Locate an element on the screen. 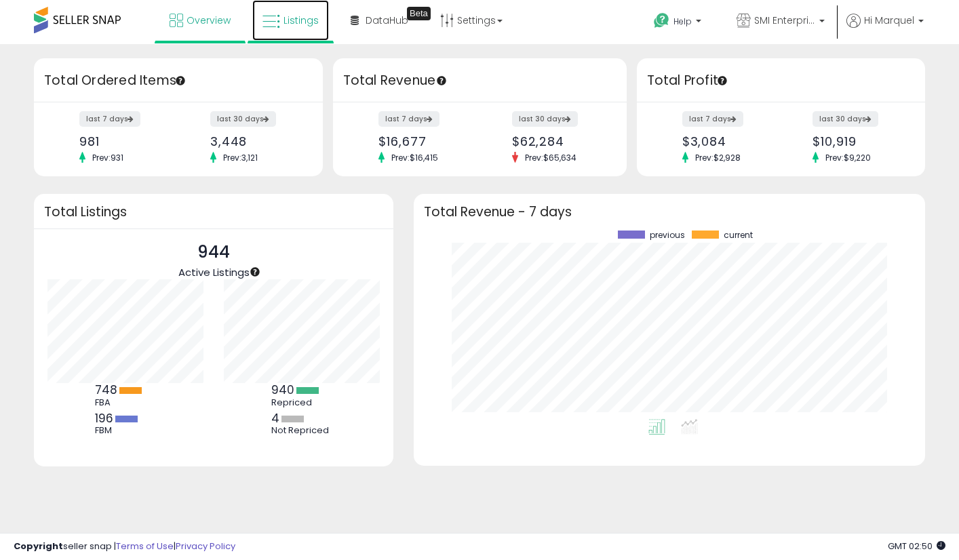 Image resolution: width=959 pixels, height=560 pixels. a: Hi Marquel is located at coordinates (885, 28).